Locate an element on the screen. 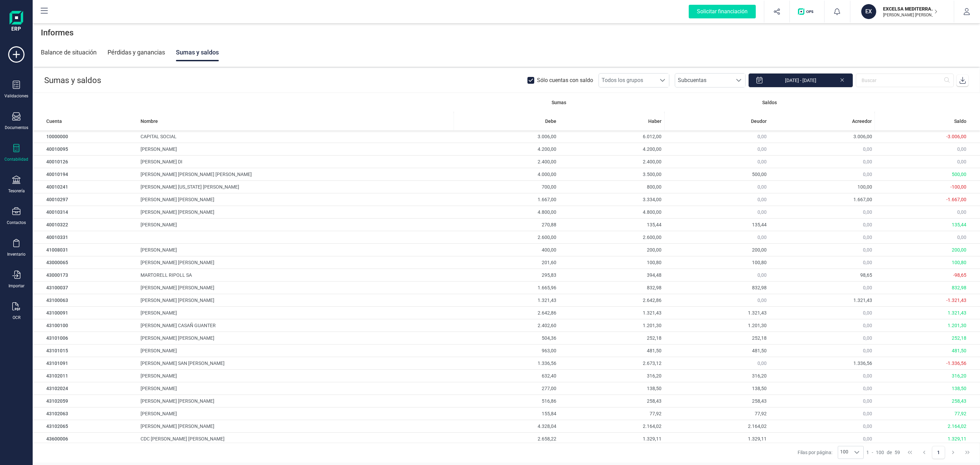  span: 4.000,00 is located at coordinates (547, 175).